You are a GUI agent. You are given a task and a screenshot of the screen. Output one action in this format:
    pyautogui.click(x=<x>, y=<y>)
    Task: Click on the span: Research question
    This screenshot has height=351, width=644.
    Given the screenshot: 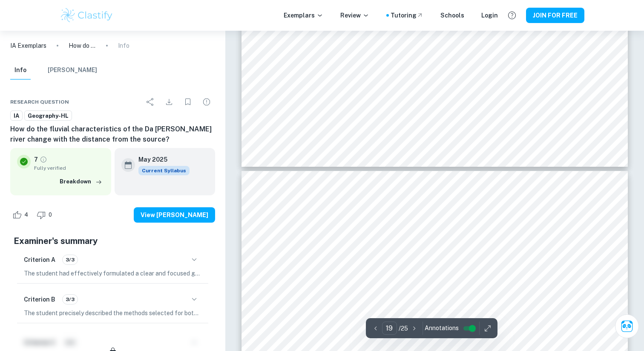 What is the action you would take?
    pyautogui.click(x=40, y=102)
    